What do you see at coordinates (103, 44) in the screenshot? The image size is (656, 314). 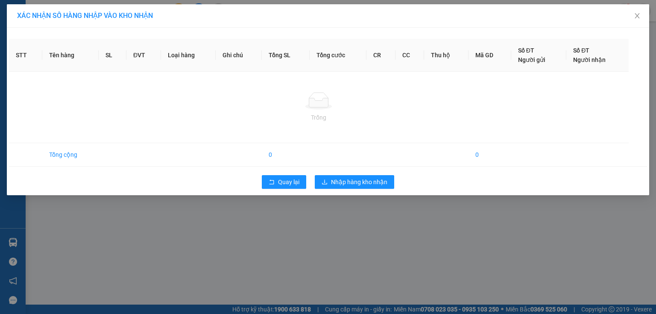 I see `div: 0908416139` at bounding box center [103, 44].